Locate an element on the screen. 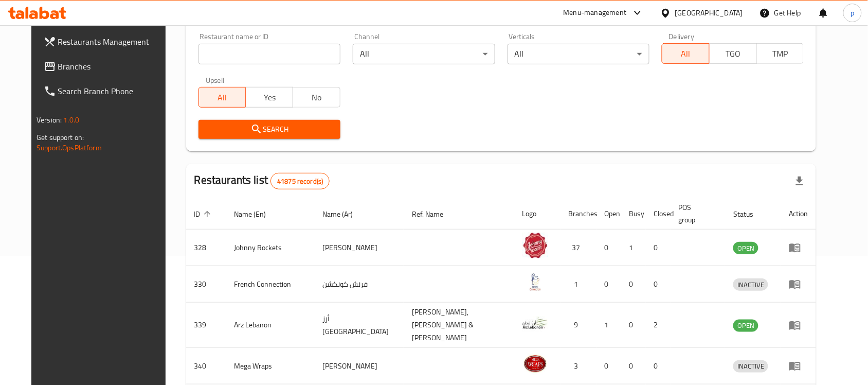 Image resolution: width=868 pixels, height=385 pixels. div: Total records count is located at coordinates (300, 181).